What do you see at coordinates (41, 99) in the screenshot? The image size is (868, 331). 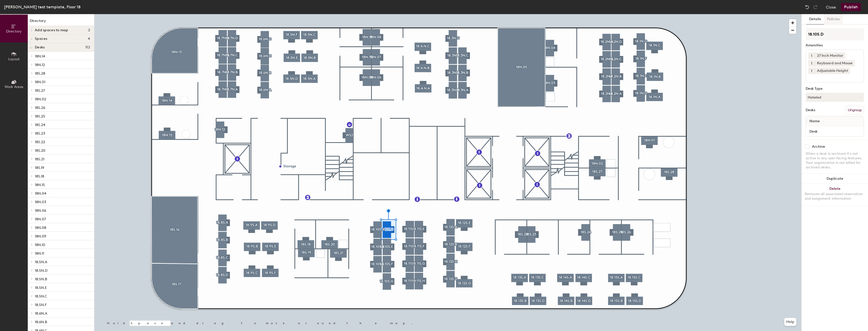 I see `span: 18N.02` at bounding box center [41, 99].